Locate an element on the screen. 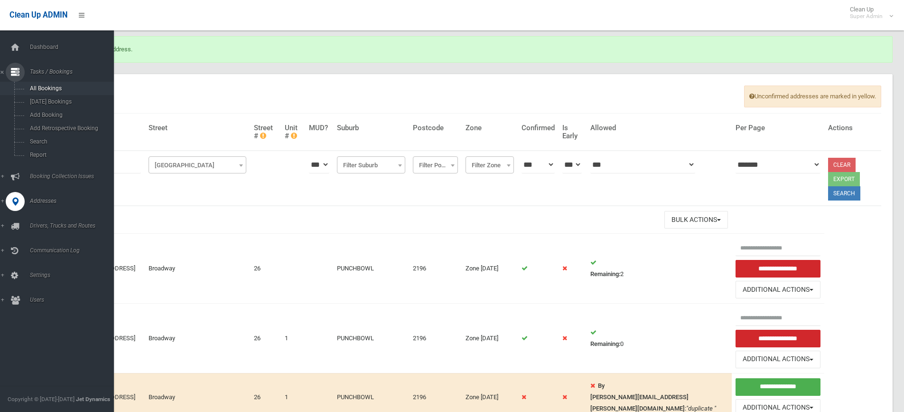 This screenshot has width=904, height=412. h4: Per Page is located at coordinates (778, 128).